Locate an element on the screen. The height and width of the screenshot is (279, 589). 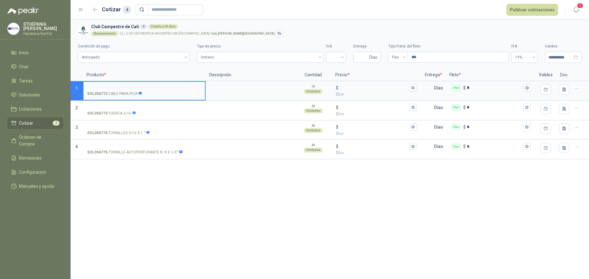
div: Crédito a 30 días is located at coordinates (163, 27).